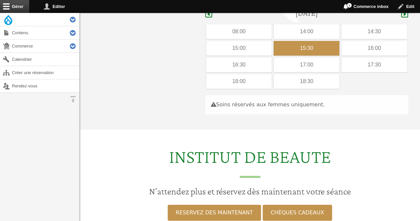 This screenshot has height=221, width=420. Describe the element at coordinates (349, 5) in the screenshot. I see `span: 1` at that location.